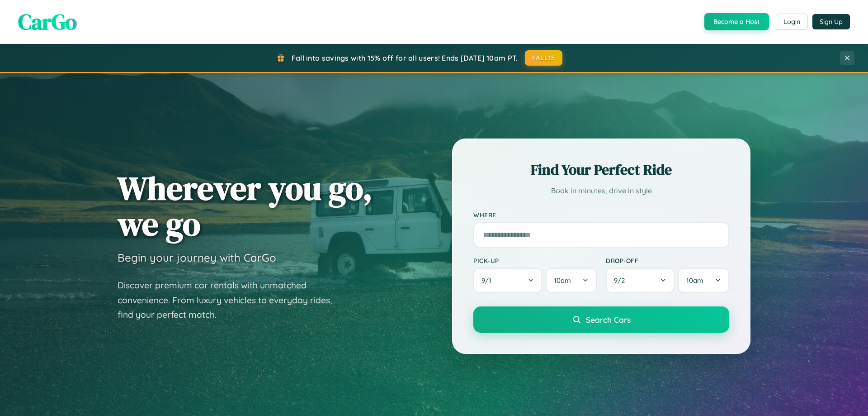 The height and width of the screenshot is (416, 868). Describe the element at coordinates (47, 22) in the screenshot. I see `span: CarGo` at that location.